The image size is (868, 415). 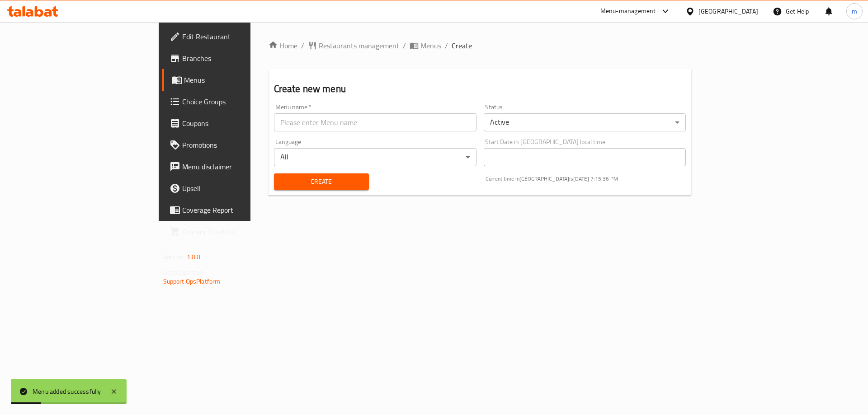 I want to click on span: Upsell, so click(x=239, y=188).